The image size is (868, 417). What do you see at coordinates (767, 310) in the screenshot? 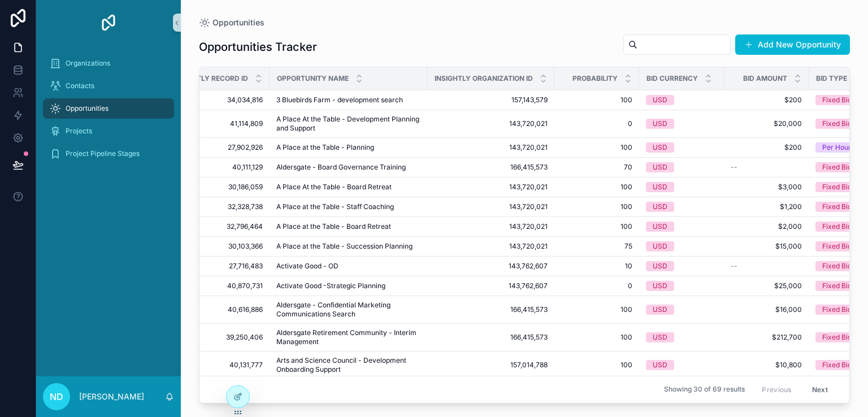
I see `a: $16,000` at bounding box center [767, 310].